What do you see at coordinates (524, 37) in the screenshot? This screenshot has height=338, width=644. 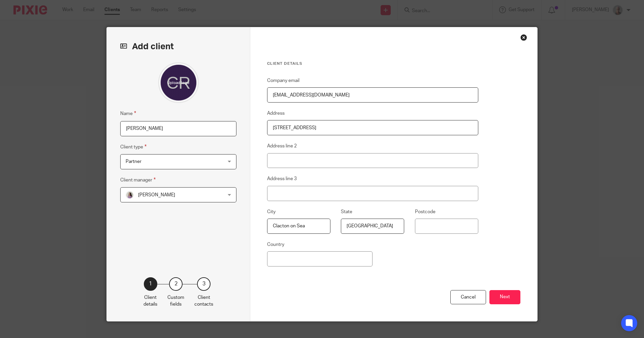 I see `div: Close this dialog window` at bounding box center [524, 37].